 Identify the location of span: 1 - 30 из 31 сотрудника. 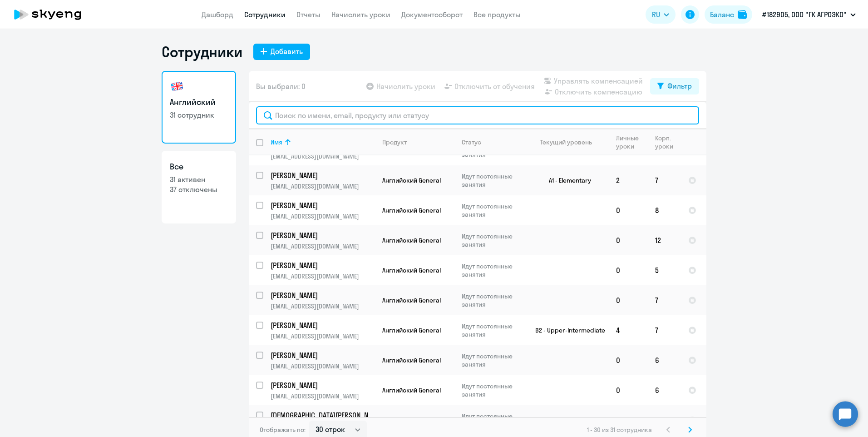
(619, 429).